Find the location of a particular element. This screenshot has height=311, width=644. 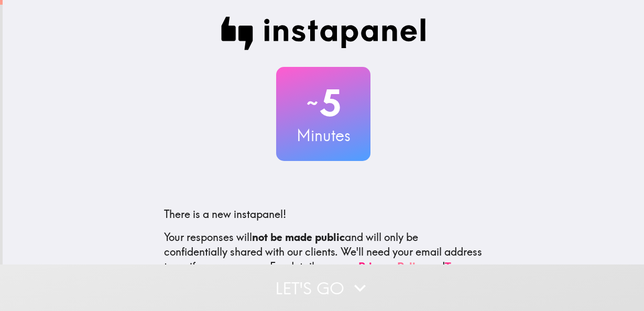

h2: 5 is located at coordinates (323, 103).